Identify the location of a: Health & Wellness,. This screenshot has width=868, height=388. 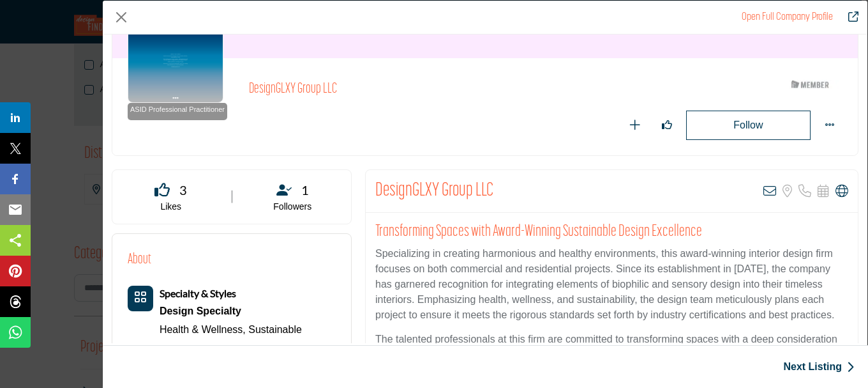
(202, 329).